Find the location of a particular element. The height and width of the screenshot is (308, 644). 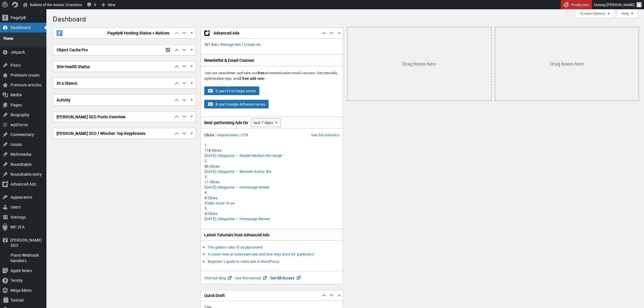

div: 4. is located at coordinates (272, 193).